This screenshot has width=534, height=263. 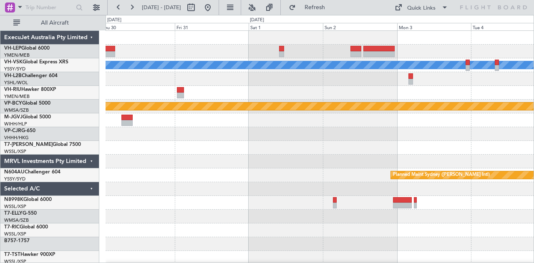 I want to click on a: VHHH/HKG, so click(x=16, y=138).